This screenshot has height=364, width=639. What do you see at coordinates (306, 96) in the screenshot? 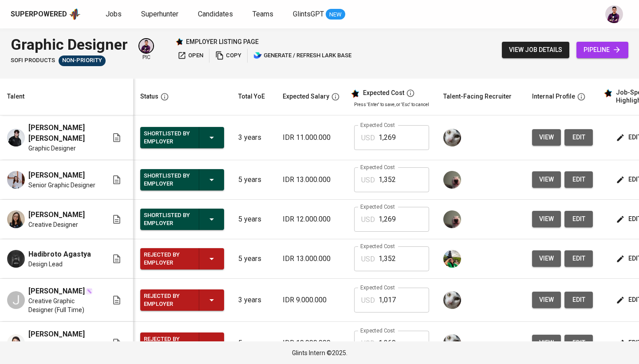
I see `div: Expected Salary` at bounding box center [306, 96].